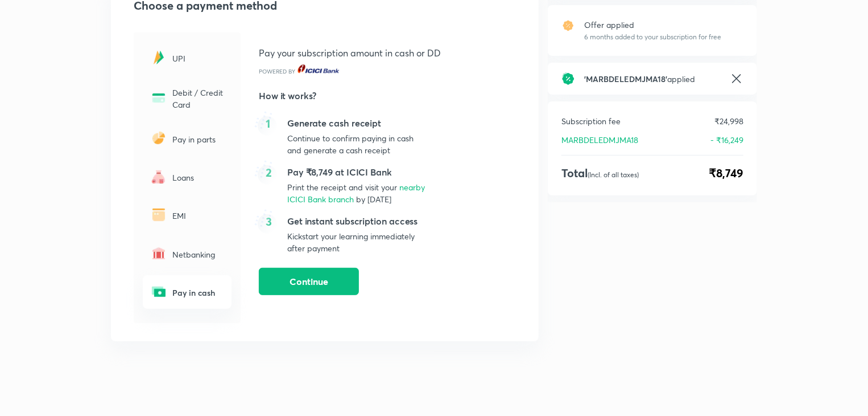 This screenshot has width=868, height=416. Describe the element at coordinates (319, 69) in the screenshot. I see `img: icici` at that location.